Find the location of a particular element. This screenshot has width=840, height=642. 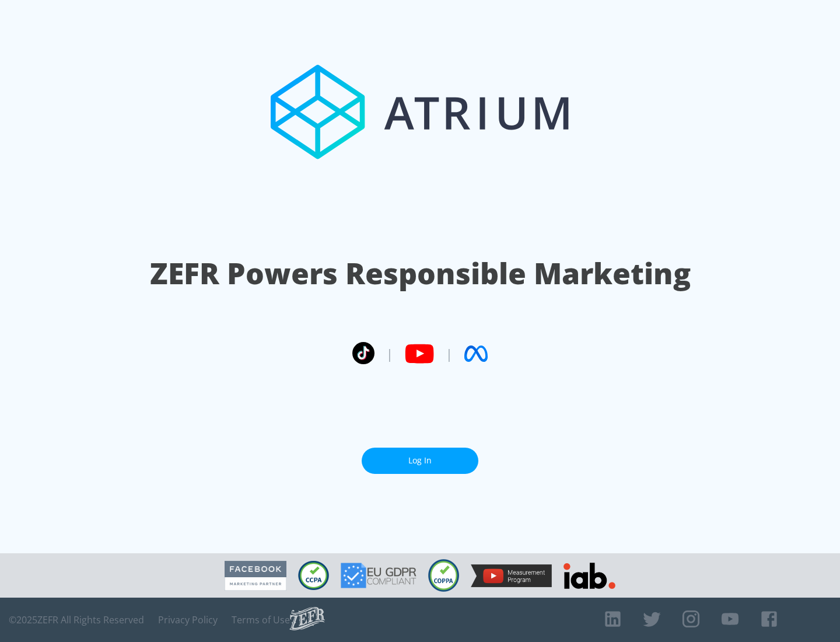

img: COPPA Compliant is located at coordinates (443, 575).